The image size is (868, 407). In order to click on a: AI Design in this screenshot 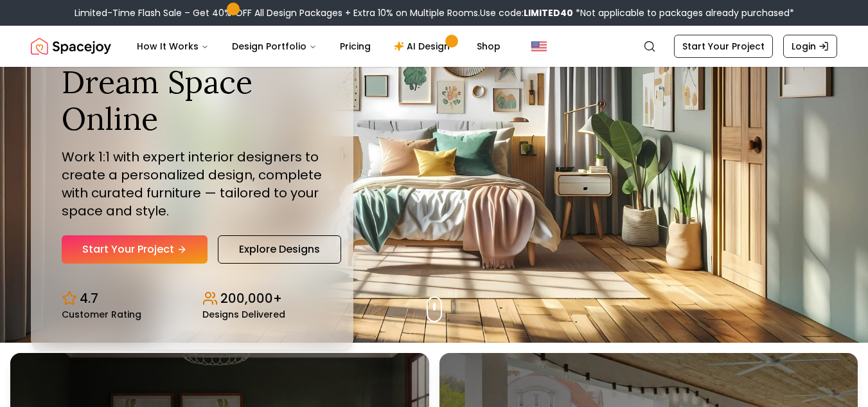, I will do `click(423, 46)`.